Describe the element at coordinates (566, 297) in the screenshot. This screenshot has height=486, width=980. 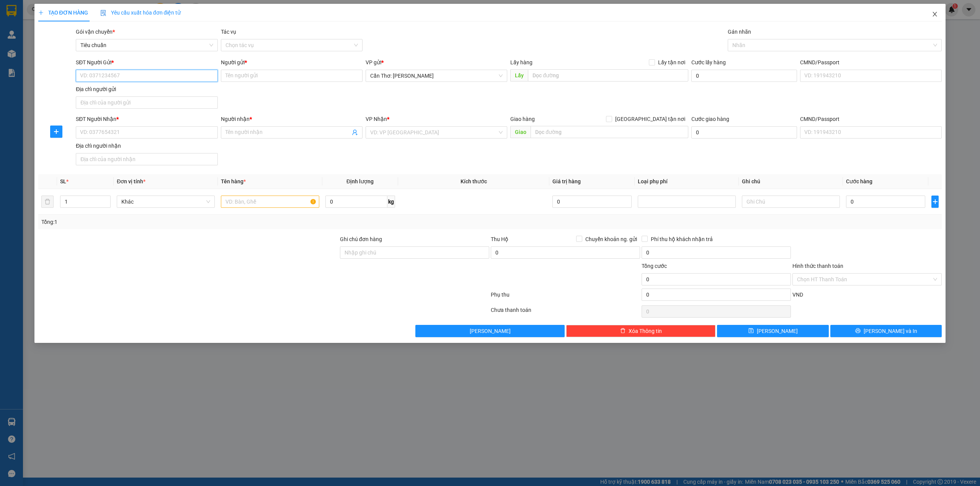
I see `div: Phụ thu` at that location.